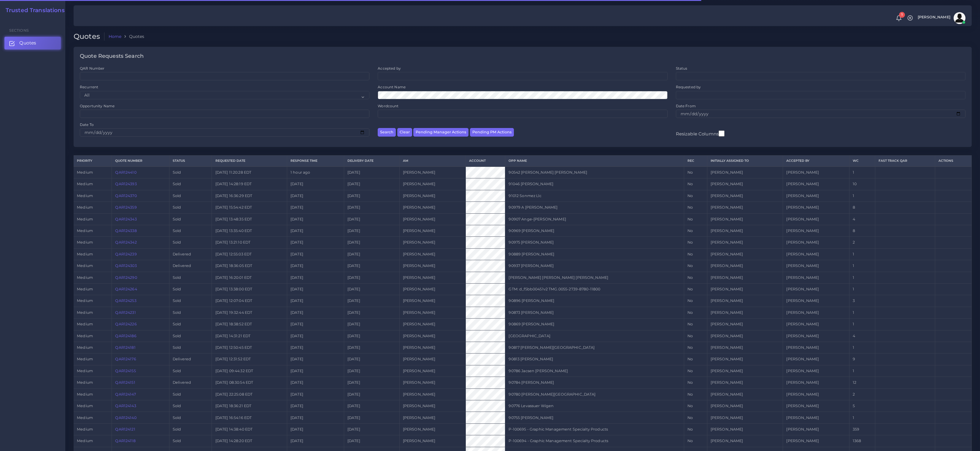  I want to click on h2: Trusted Translations, so click(33, 10).